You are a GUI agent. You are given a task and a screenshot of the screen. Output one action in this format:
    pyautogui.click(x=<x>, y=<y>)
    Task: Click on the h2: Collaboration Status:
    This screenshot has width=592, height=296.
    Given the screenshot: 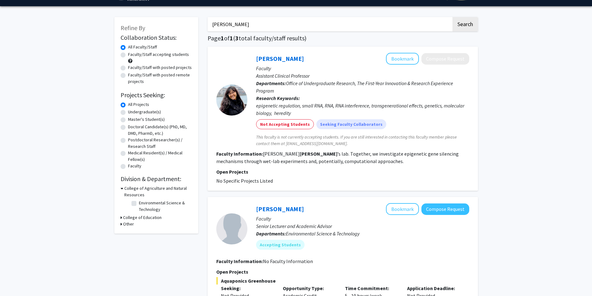 What is the action you would take?
    pyautogui.click(x=156, y=38)
    